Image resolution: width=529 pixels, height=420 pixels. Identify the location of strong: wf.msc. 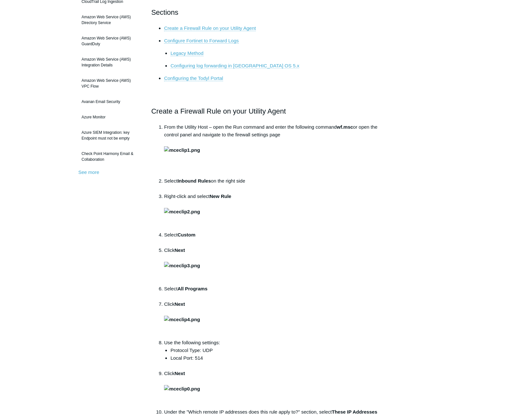
(345, 127).